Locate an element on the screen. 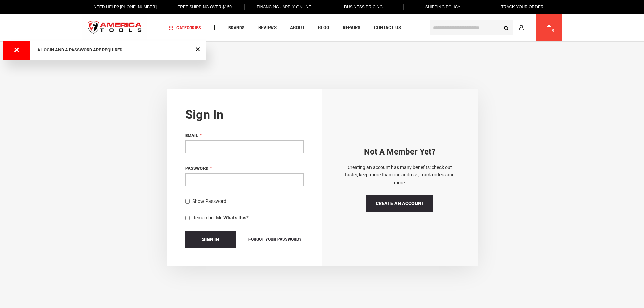  span: Contact Us is located at coordinates (387, 28).